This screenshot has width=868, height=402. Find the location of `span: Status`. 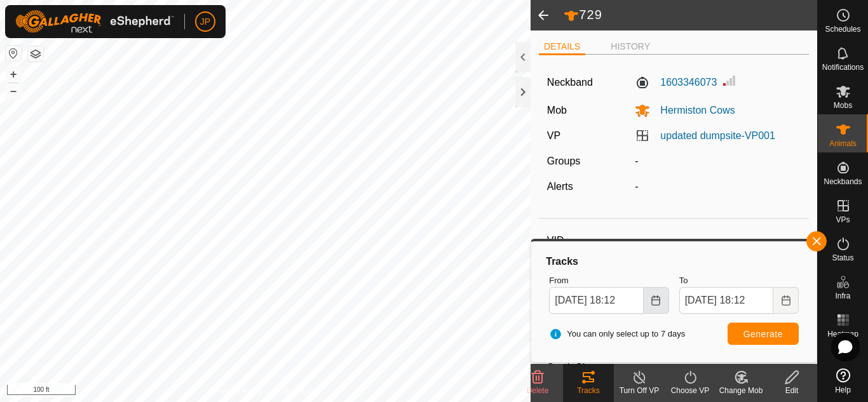

span: Status is located at coordinates (843, 258).